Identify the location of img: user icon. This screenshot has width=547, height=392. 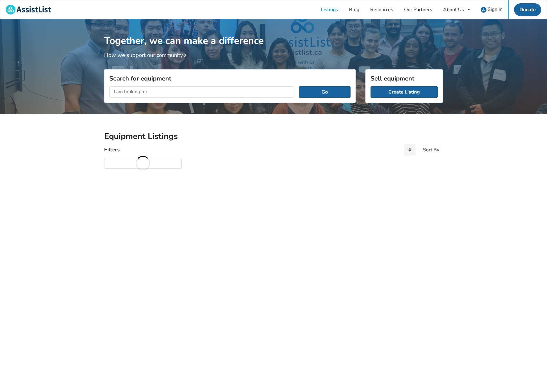
(483, 10).